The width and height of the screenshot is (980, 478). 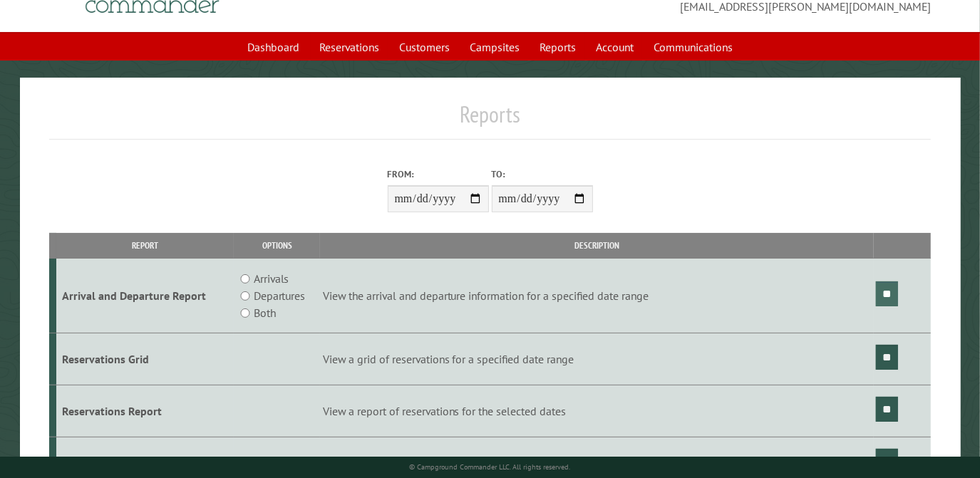 I want to click on label: Departures, so click(x=279, y=295).